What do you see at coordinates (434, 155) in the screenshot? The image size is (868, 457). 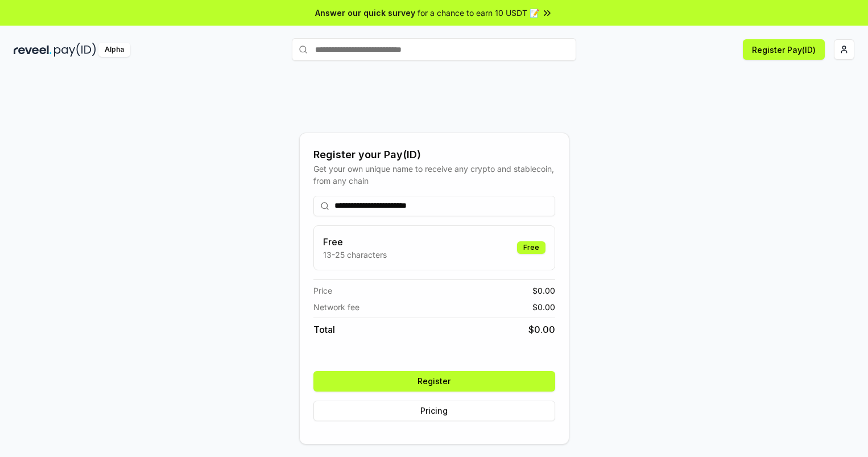 I see `div: Register your Pay(ID)` at bounding box center [434, 155].